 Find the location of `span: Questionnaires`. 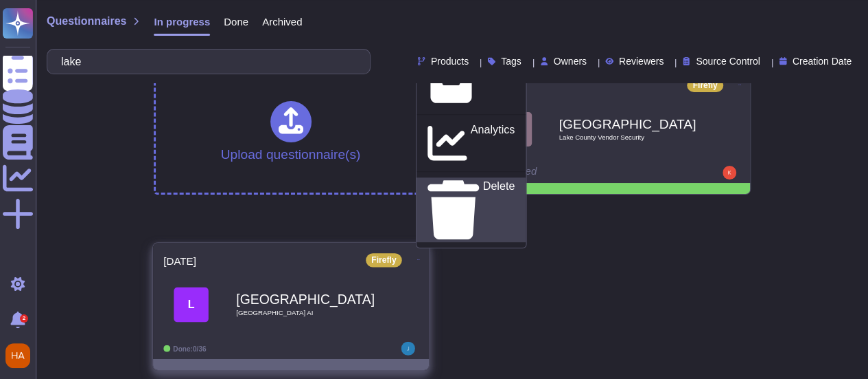

span: Questionnaires is located at coordinates (87, 21).